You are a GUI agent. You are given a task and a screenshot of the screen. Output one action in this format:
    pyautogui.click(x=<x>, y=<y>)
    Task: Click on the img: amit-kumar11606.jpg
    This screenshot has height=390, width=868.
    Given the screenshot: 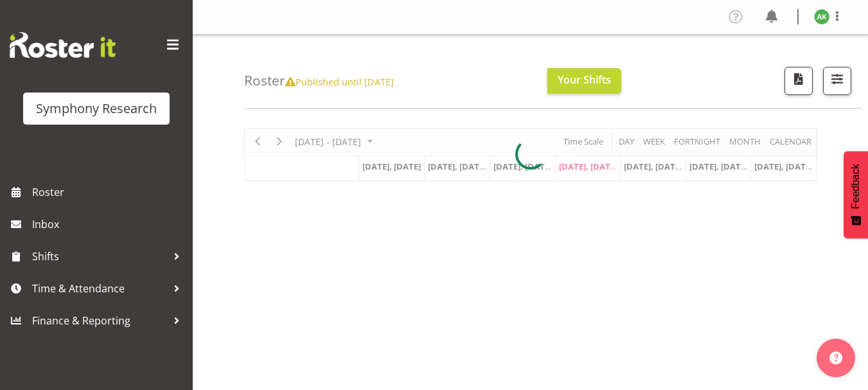 What is the action you would take?
    pyautogui.click(x=822, y=17)
    